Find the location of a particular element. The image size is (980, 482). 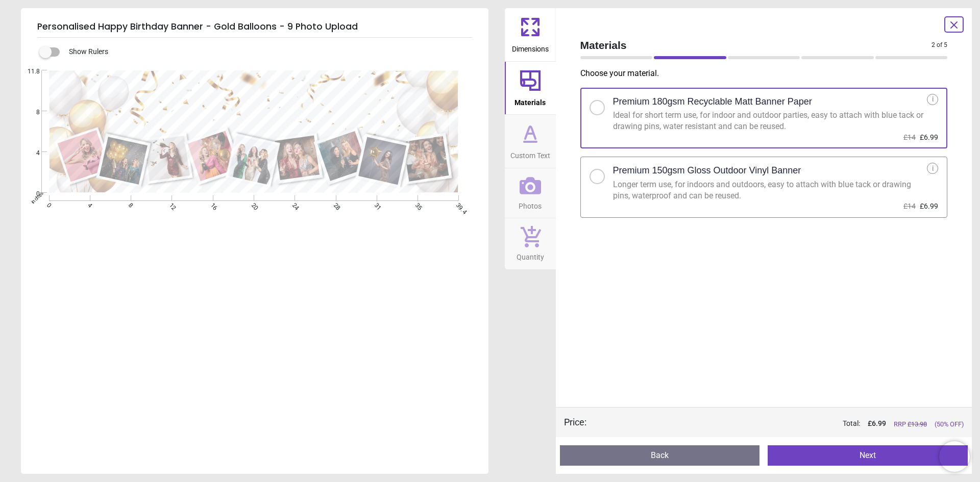

h5: Personalised Happy Birthday Banner - Gold Balloons - 9 Photo Upload is located at coordinates (255, 27).